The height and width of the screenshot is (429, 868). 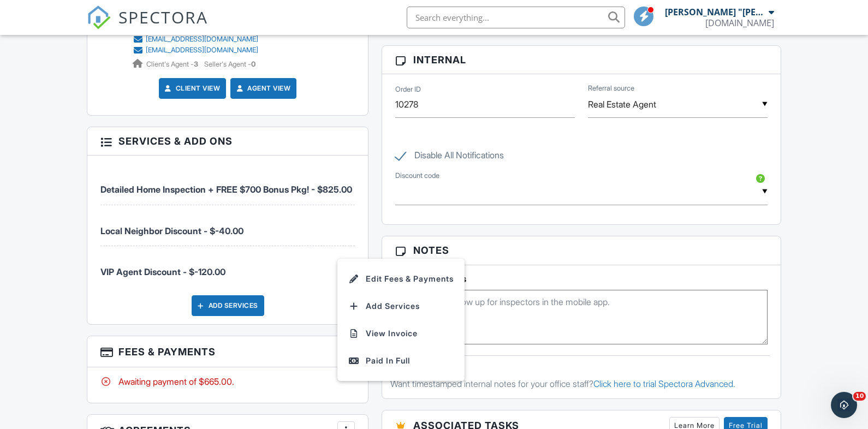 I want to click on label: Discount code, so click(x=417, y=176).